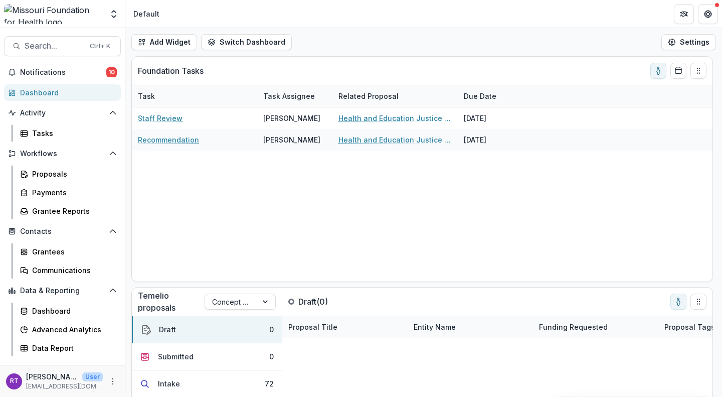 The width and height of the screenshot is (722, 397). Describe the element at coordinates (68, 173) in the screenshot. I see `a: Proposals` at that location.